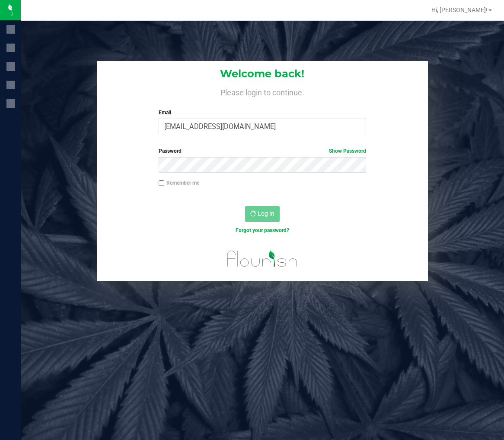 The height and width of the screenshot is (440, 504). What do you see at coordinates (262, 91) in the screenshot?
I see `h4: Please login to continue.` at bounding box center [262, 91].